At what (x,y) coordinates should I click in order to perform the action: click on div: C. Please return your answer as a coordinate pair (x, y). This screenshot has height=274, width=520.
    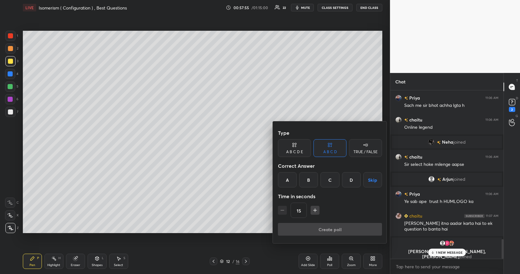
    Looking at the image, I should click on (330, 180).